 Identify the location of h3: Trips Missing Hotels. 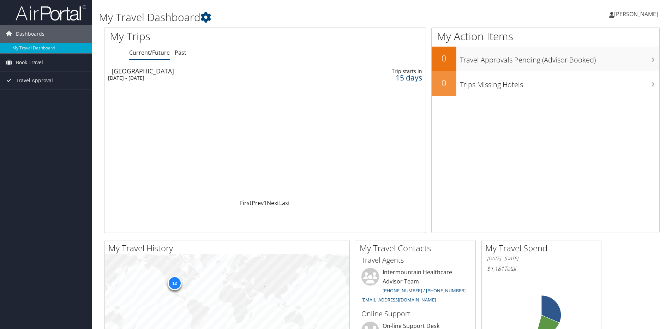
(559, 83).